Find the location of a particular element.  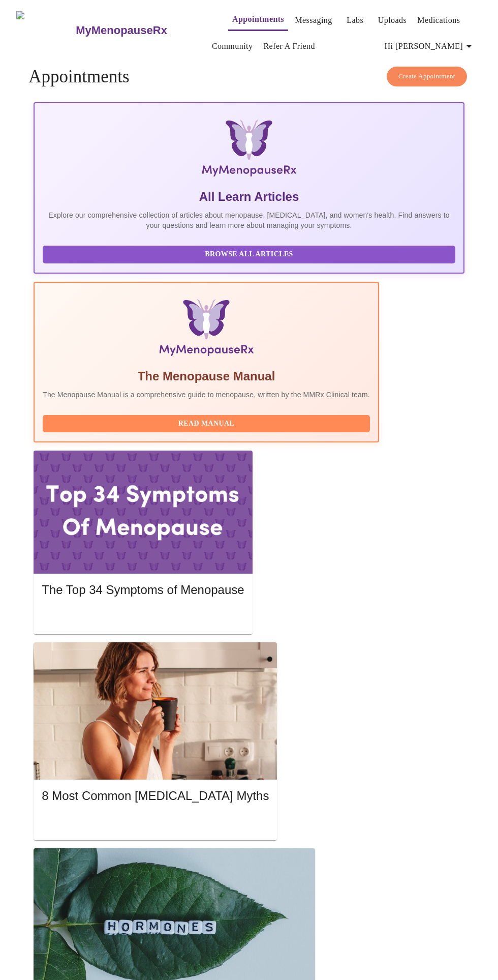

span: Create Appointment is located at coordinates (427, 76).